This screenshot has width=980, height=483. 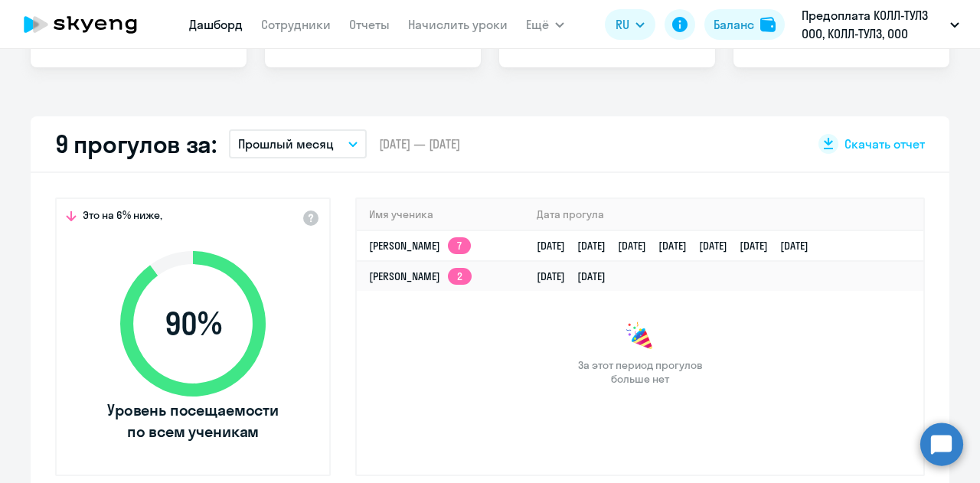 What do you see at coordinates (630, 24) in the screenshot?
I see `button: RU` at bounding box center [630, 24].